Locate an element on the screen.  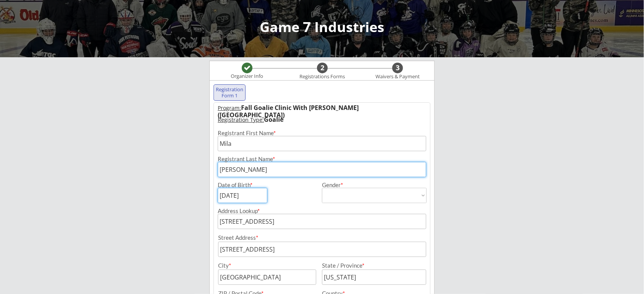
div: Organizer Info is located at coordinates (247, 77).